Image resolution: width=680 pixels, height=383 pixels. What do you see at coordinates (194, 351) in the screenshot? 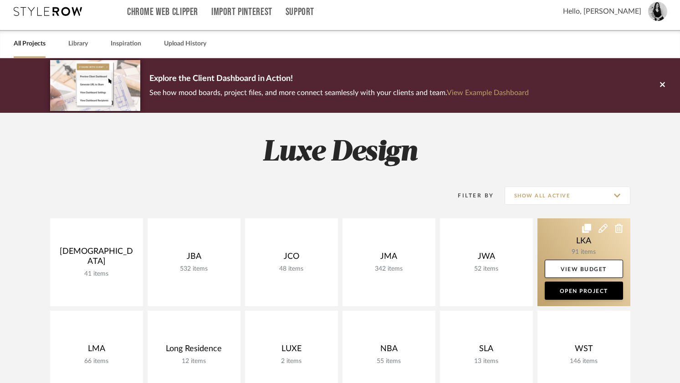
I see `div: Long Residence` at bounding box center [194, 351].